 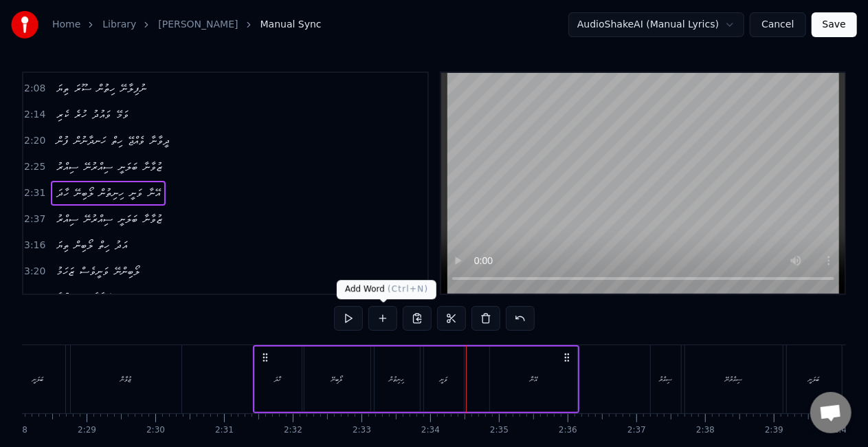 I want to click on span: 2:25, so click(x=35, y=167).